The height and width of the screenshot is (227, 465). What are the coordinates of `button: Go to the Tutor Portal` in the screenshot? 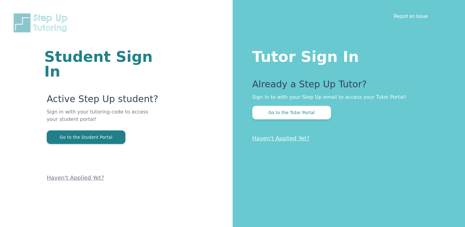 It's located at (292, 112).